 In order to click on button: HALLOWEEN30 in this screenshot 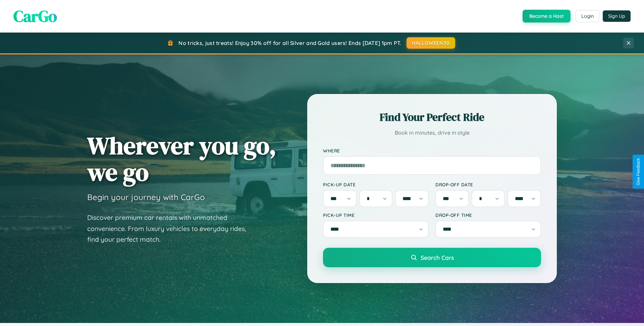, I will do `click(431, 43)`.